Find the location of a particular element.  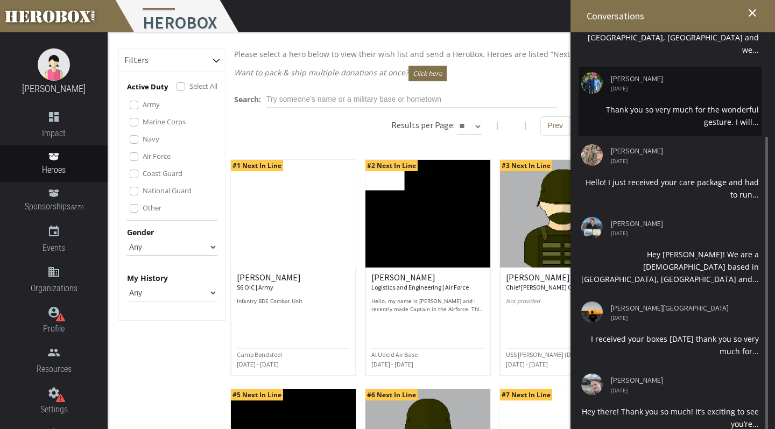

label: Coast Guard is located at coordinates (162, 173).